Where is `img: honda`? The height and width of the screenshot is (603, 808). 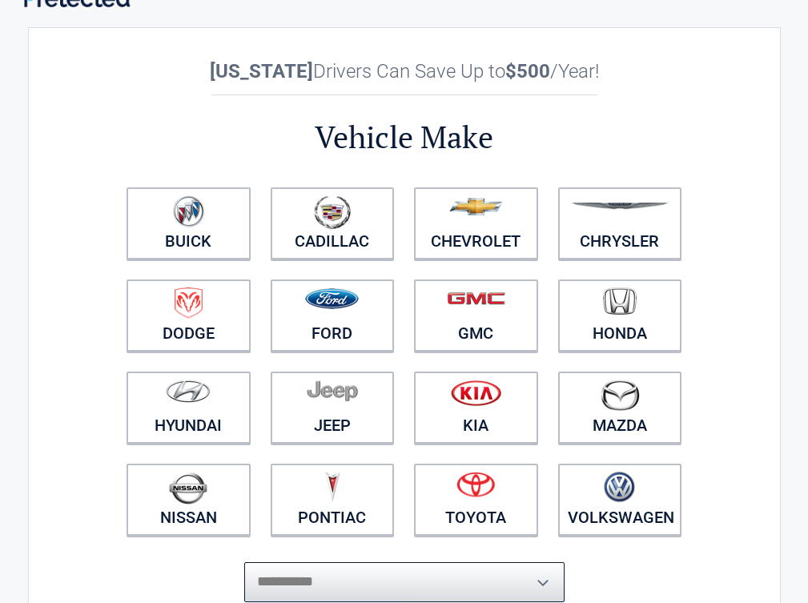 img: honda is located at coordinates (620, 301).